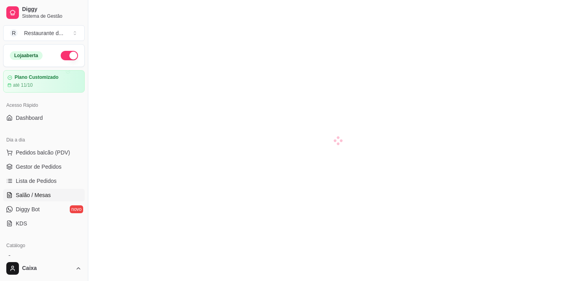 This screenshot has height=281, width=588. Describe the element at coordinates (33, 195) in the screenshot. I see `span: Salão / Mesas` at that location.